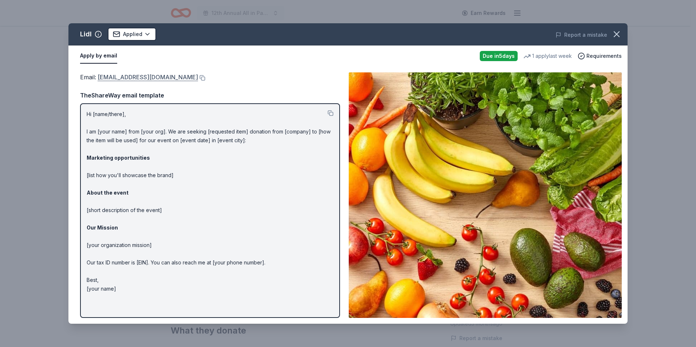 This screenshot has height=347, width=696. Describe the element at coordinates (132, 34) in the screenshot. I see `span: Applied` at that location.